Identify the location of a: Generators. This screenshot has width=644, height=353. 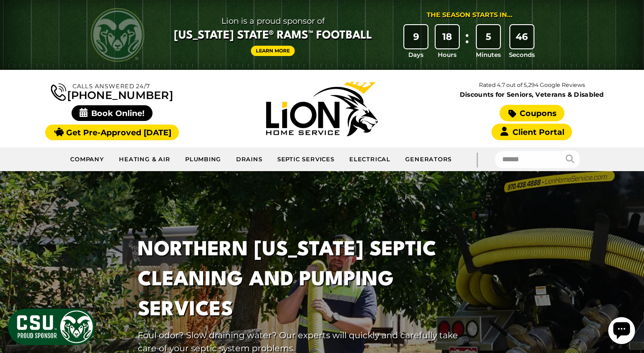
(428, 159).